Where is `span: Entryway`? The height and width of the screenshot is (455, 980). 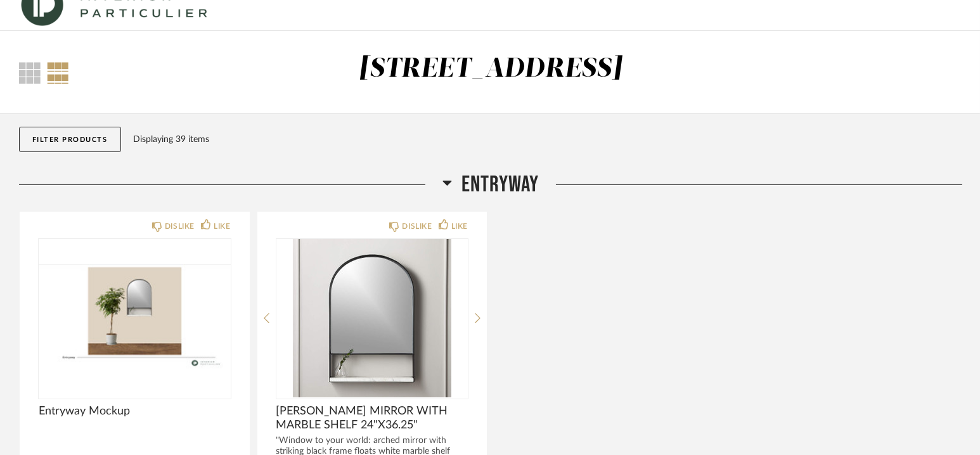
span: Entryway is located at coordinates (500, 185).